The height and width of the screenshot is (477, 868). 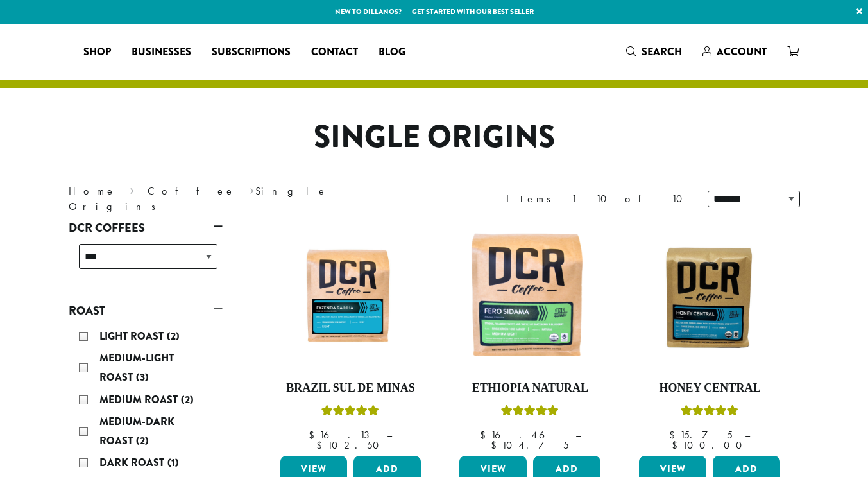 What do you see at coordinates (136, 367) in the screenshot?
I see `span: Medium-Light Roast` at bounding box center [136, 367].